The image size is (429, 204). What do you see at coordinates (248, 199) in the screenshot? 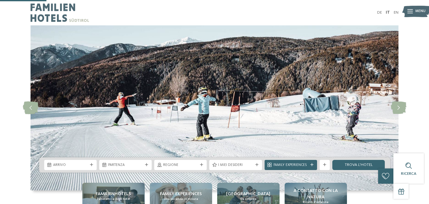
I see `span: Da scoprire` at bounding box center [248, 199].